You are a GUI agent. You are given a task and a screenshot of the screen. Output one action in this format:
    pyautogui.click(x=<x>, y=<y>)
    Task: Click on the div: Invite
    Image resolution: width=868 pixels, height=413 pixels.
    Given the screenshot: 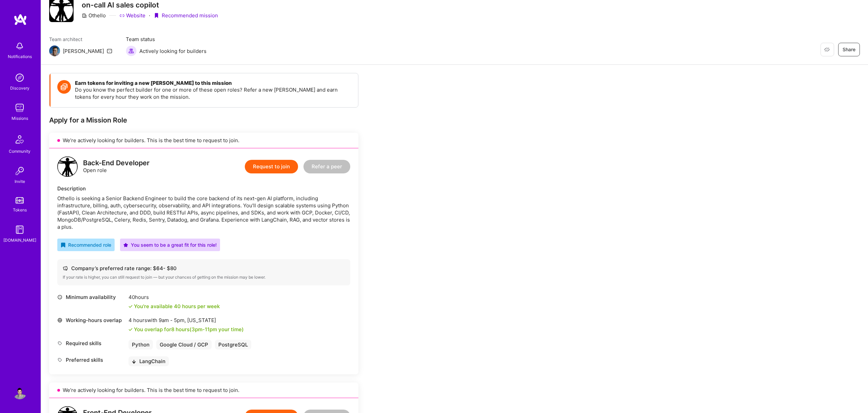 What is the action you would take?
    pyautogui.click(x=19, y=181)
    